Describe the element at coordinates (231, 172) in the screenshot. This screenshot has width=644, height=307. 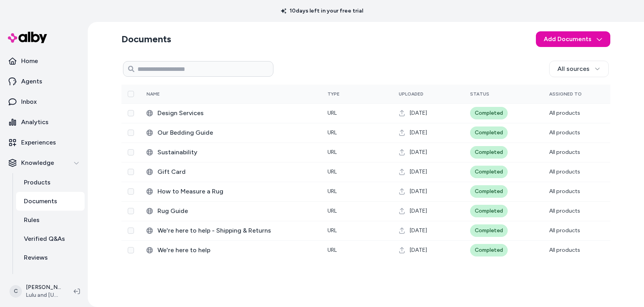
I see `div: Gift Card` at that location.